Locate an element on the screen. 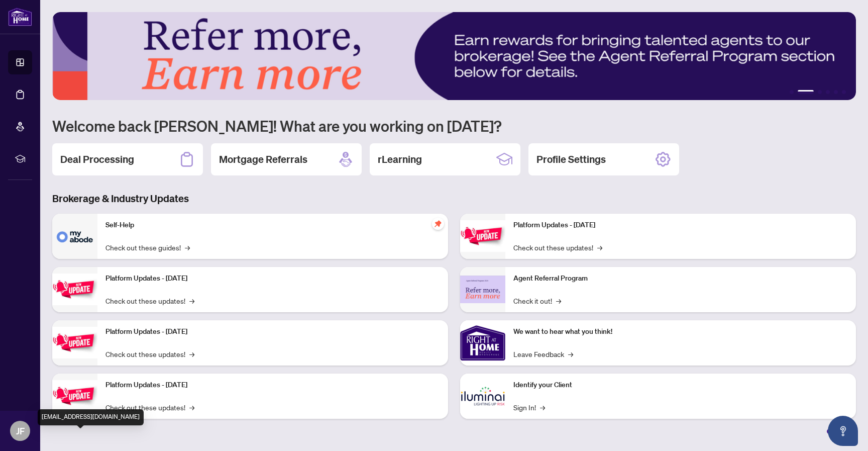 The width and height of the screenshot is (868, 451). a: Leave Feedback→ is located at coordinates (543, 354).